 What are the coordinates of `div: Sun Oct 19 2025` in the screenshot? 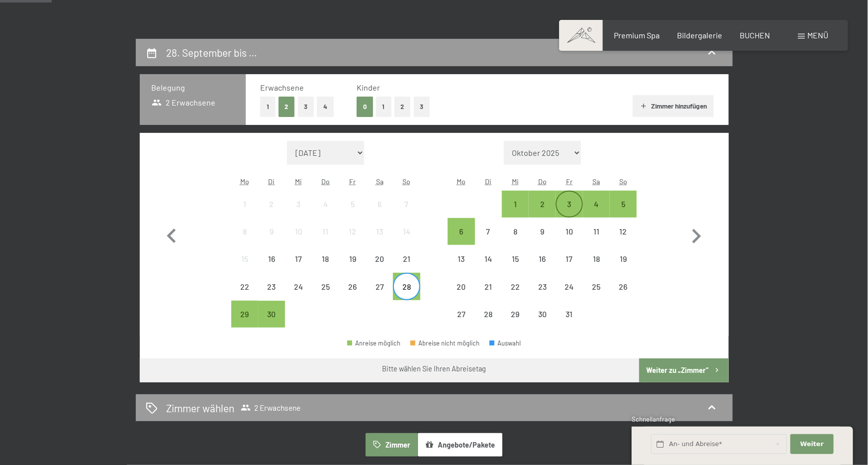 It's located at (623, 259).